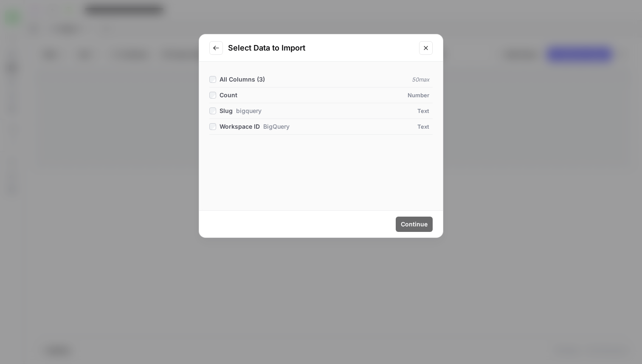 The width and height of the screenshot is (642, 364). I want to click on input: Slugbigquery, so click(213, 111).